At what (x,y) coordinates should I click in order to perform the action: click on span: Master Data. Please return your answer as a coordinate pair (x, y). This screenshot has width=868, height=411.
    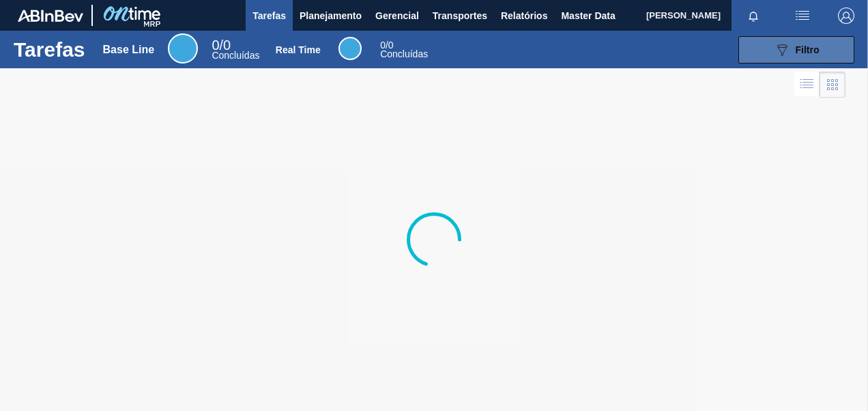
    Looking at the image, I should click on (587, 16).